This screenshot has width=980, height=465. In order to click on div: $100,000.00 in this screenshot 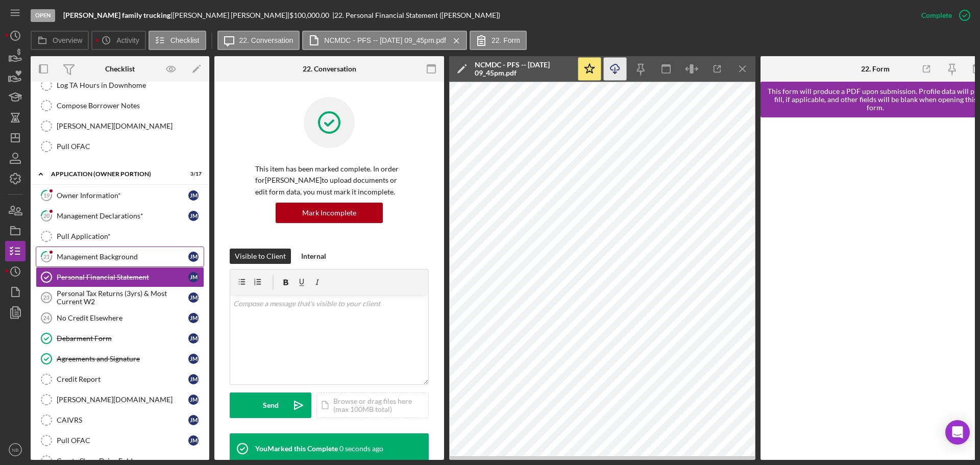, I will do `click(311, 16)`.